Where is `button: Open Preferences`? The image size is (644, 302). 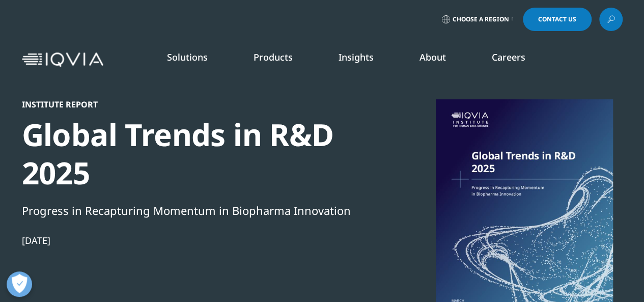 button: Open Preferences is located at coordinates (19, 284).